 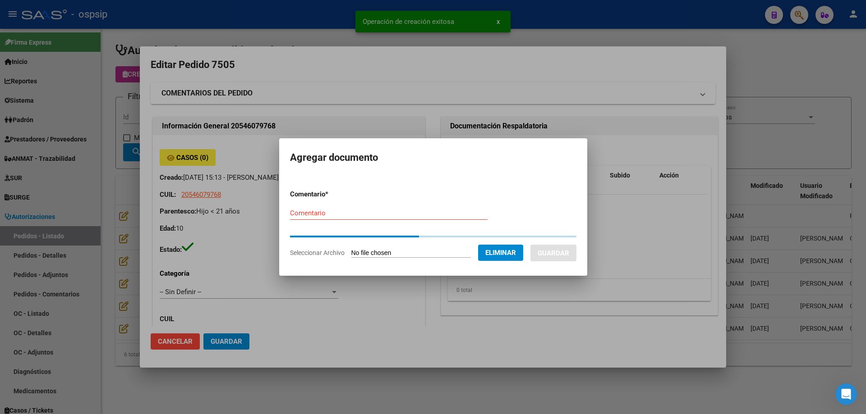 I want to click on button: Eliminar, so click(x=501, y=253).